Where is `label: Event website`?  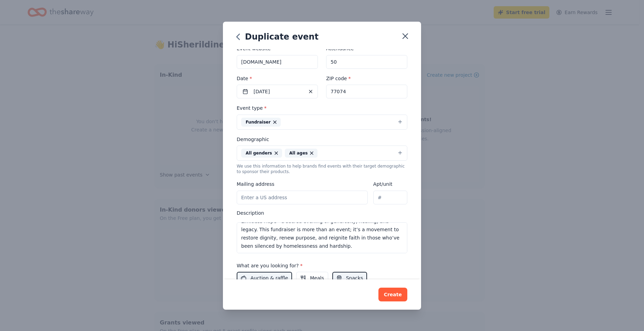
label: Event website is located at coordinates (254, 48).